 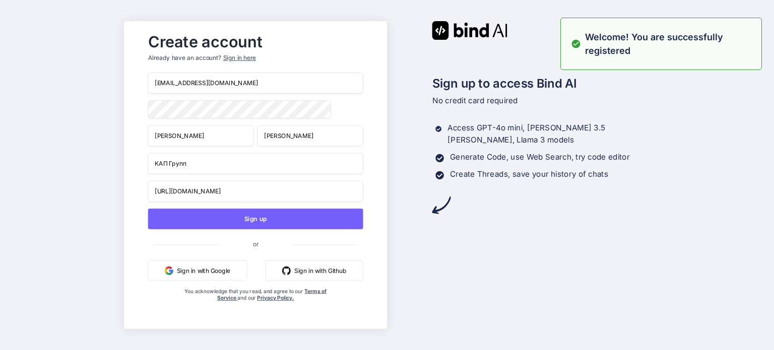 I want to click on img: arrow, so click(x=441, y=205).